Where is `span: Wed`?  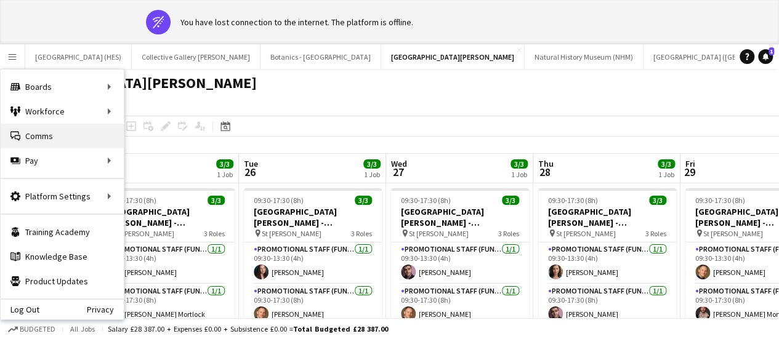 span: Wed is located at coordinates (399, 164).